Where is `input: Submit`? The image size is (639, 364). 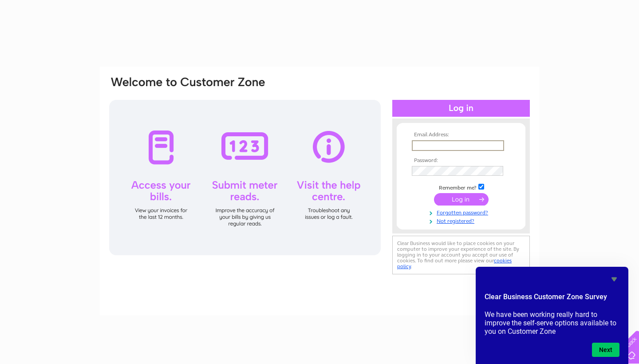 input: Submit is located at coordinates (461, 199).